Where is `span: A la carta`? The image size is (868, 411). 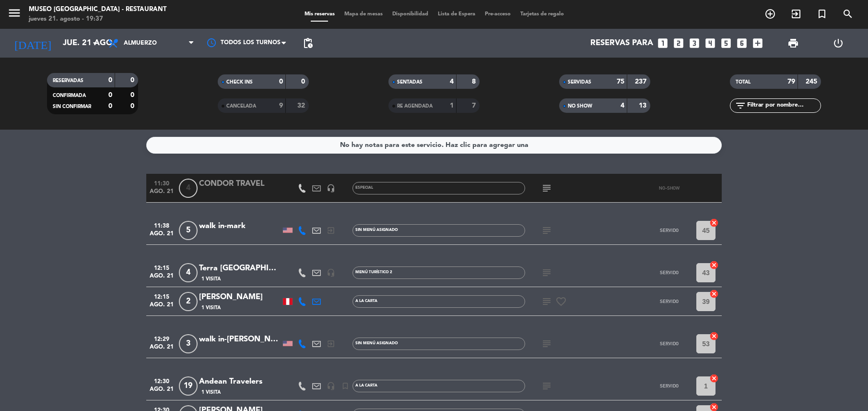
span: A la carta is located at coordinates (366, 386).